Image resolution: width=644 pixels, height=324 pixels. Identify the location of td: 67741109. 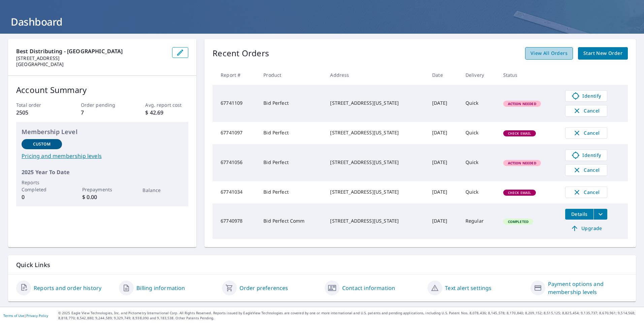
(235, 103).